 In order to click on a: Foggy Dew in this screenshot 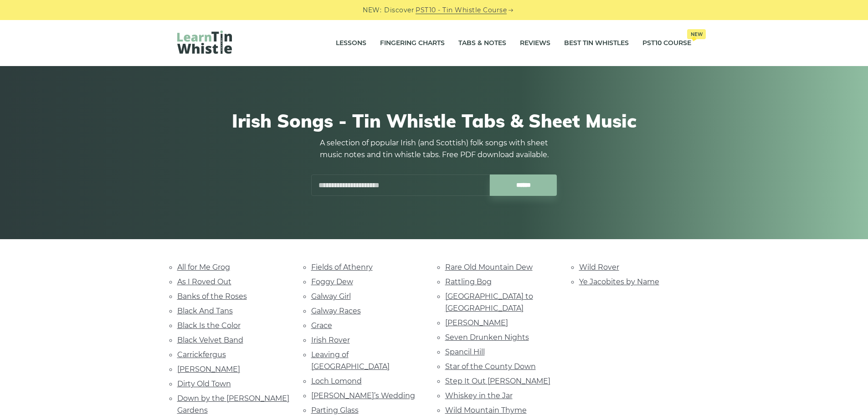, I will do `click(332, 281)`.